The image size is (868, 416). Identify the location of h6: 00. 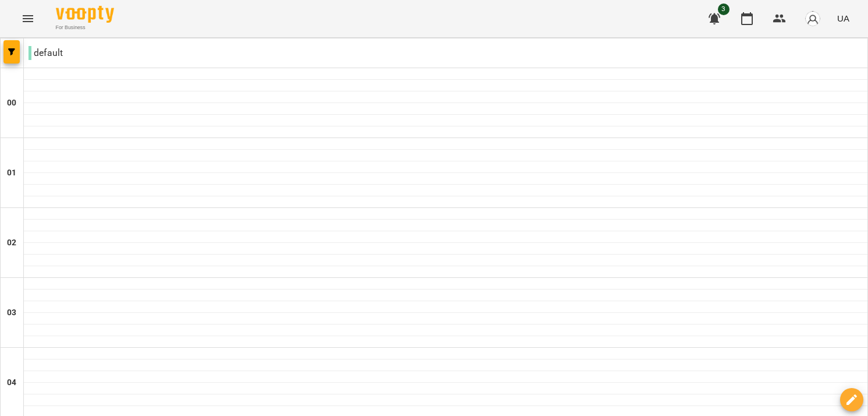
(11, 103).